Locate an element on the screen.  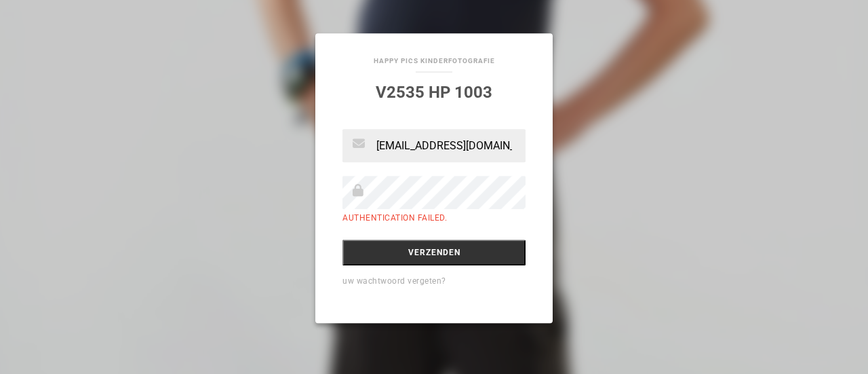
a: Happy Pics Kinderfotografie is located at coordinates (434, 61).